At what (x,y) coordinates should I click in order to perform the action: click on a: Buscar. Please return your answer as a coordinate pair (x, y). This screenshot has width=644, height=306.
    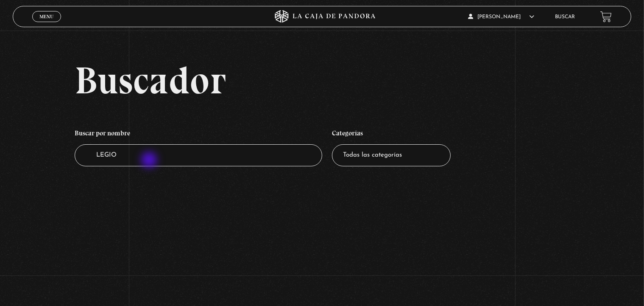
    Looking at the image, I should click on (564, 17).